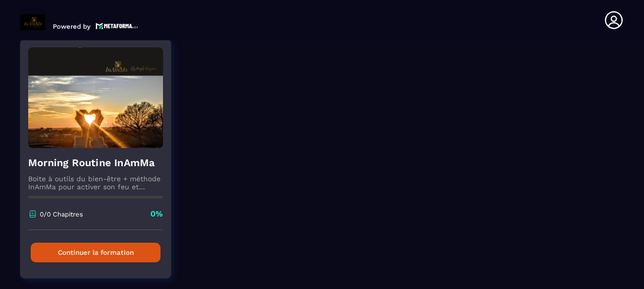  Describe the element at coordinates (96, 163) in the screenshot. I see `h4: Morning Routine InAmMa` at that location.